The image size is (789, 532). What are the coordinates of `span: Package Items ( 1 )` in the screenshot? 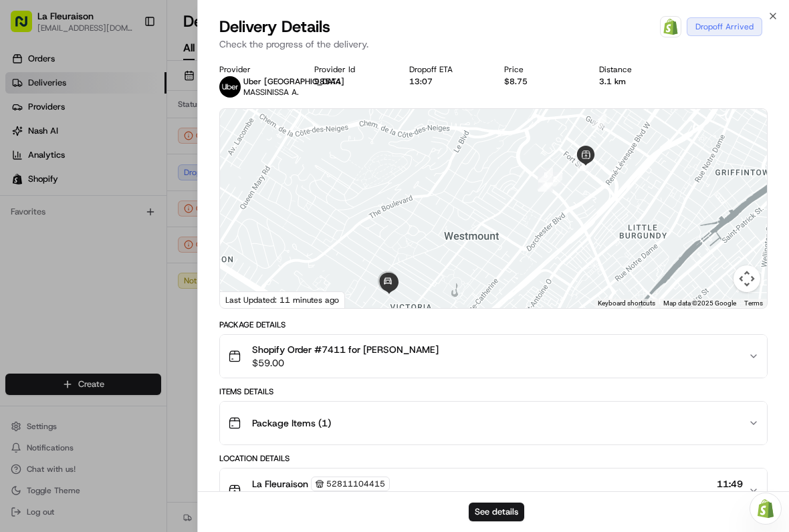 It's located at (291, 423).